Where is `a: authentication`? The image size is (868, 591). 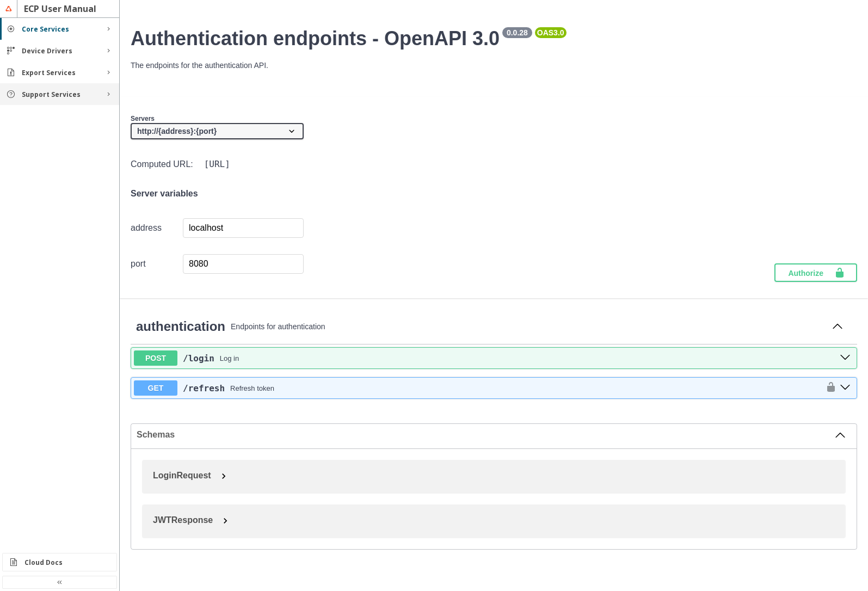
a: authentication is located at coordinates (181, 327).